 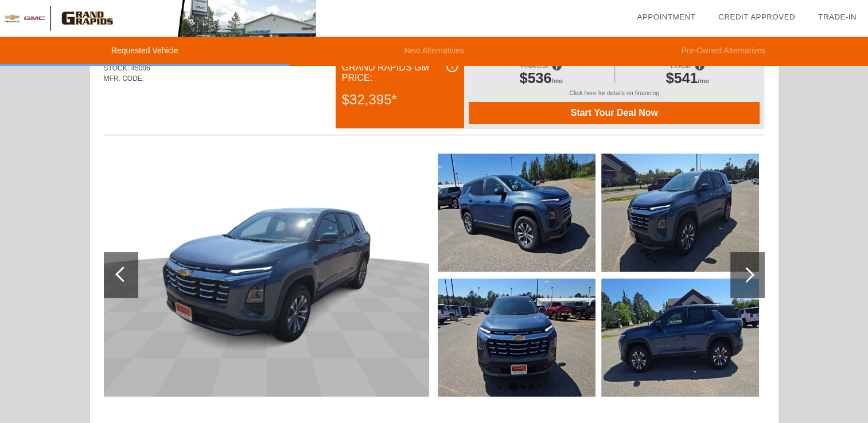 What do you see at coordinates (434, 51) in the screenshot?
I see `li: New Alternatives` at bounding box center [434, 51].